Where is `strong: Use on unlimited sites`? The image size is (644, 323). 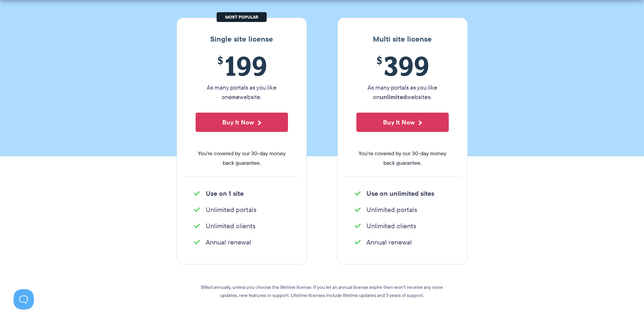
strong: Use on unlimited sites is located at coordinates (401, 193).